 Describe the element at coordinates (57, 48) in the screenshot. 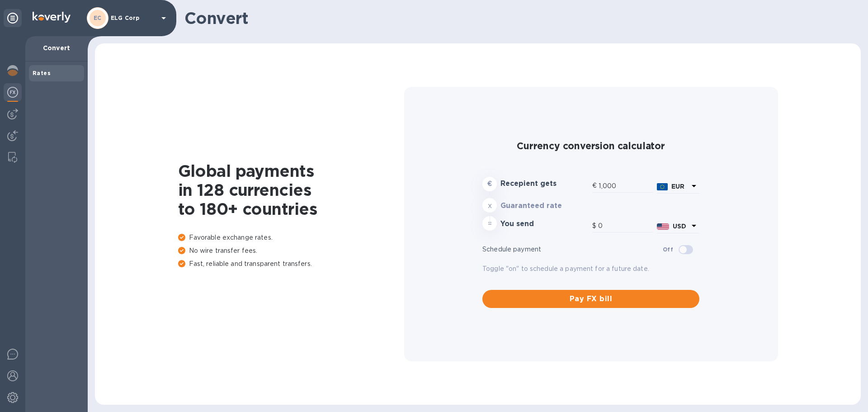

I see `p: Convert` at that location.